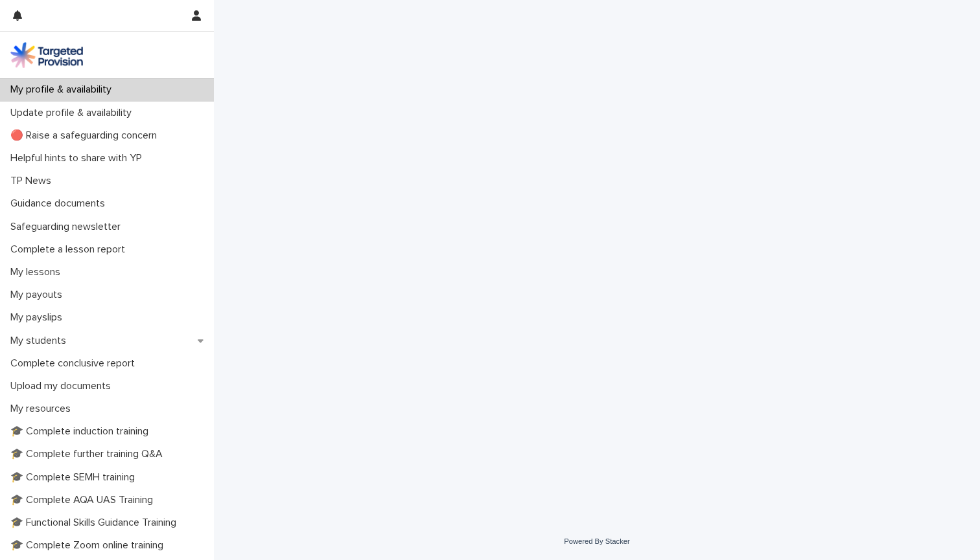 Image resolution: width=980 pixels, height=560 pixels. Describe the element at coordinates (81, 432) in the screenshot. I see `p: 🎓 Complete induction training` at that location.